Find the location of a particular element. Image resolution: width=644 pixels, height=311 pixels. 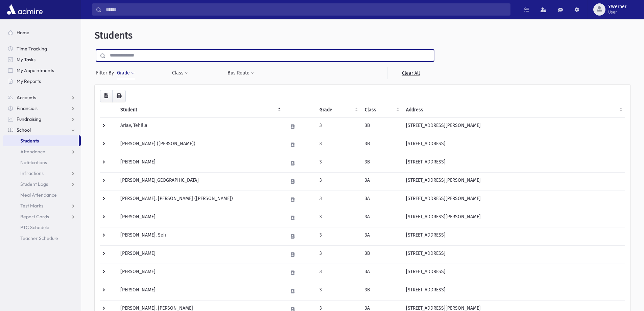

span: YWerner is located at coordinates (618, 6).